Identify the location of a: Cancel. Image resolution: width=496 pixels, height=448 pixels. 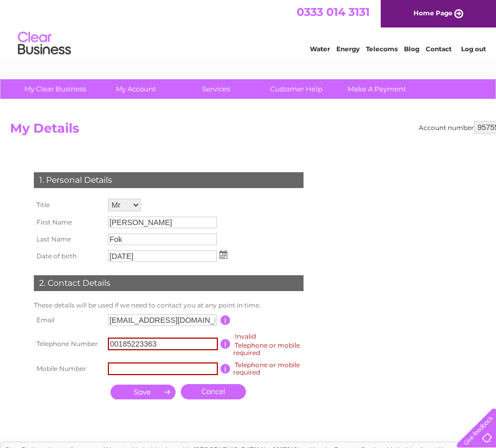
(213, 392).